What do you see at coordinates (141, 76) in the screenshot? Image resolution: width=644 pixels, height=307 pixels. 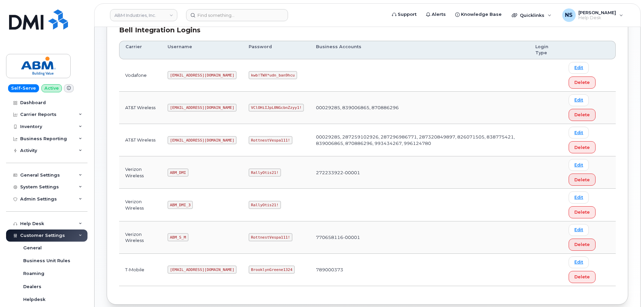 I see `td: Vodafone` at bounding box center [141, 76].